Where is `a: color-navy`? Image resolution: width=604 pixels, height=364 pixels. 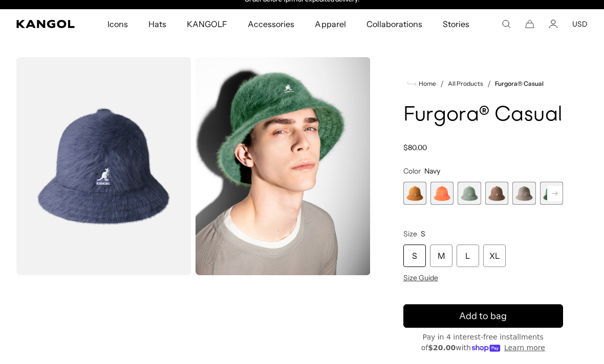
a: color-navy is located at coordinates (104, 166).